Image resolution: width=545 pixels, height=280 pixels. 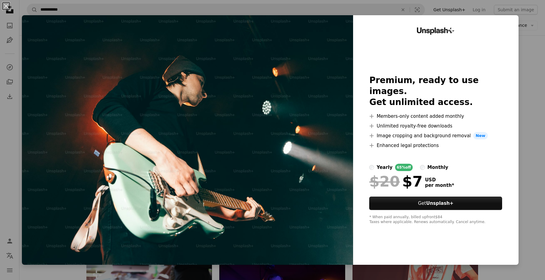 I want to click on li: Enhanced legal protections, so click(x=435, y=145).